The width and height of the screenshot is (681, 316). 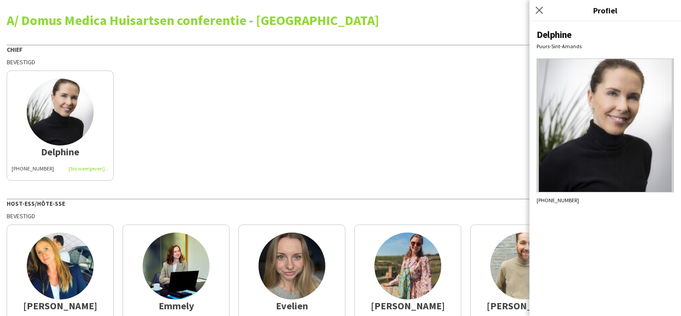 What do you see at coordinates (341, 203) in the screenshot?
I see `div: Host-ess/Hôte-sse` at bounding box center [341, 203].